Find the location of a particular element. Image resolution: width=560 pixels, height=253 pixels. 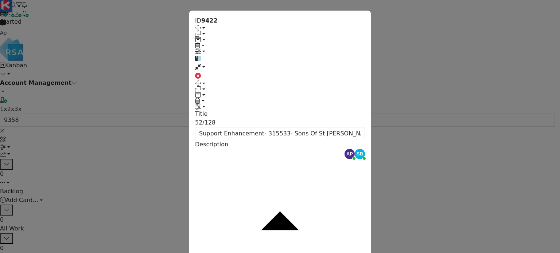

span: ID is located at coordinates (206, 20).